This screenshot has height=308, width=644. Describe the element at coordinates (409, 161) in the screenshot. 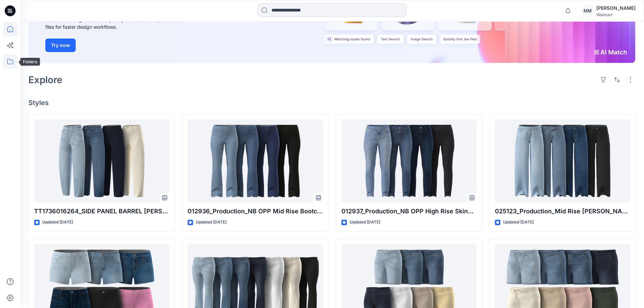

I see `a: 012937_Production_NB OPP High Rise Skinny 6.26.25` at that location.